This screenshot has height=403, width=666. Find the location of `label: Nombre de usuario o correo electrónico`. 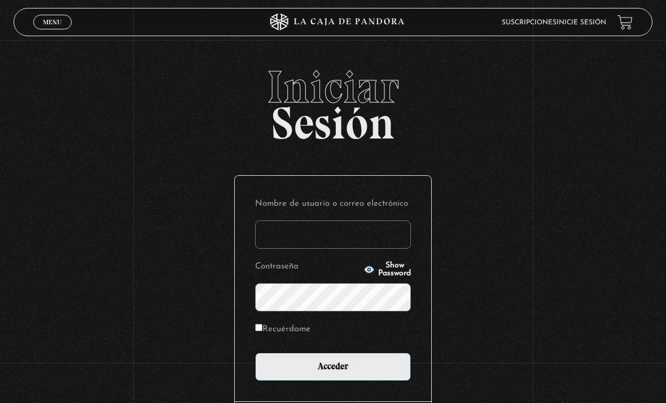

label: Nombre de usuario o correo electrónico is located at coordinates (333, 203).